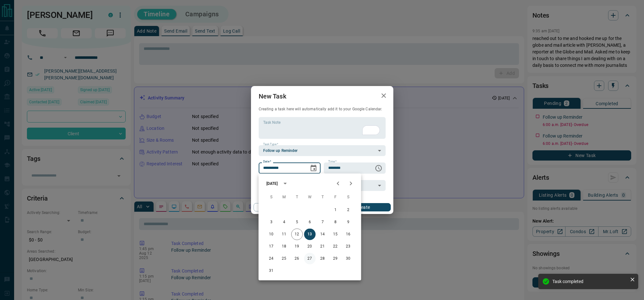  What do you see at coordinates (285, 235) in the screenshot?
I see `button: 11` at bounding box center [285, 235].